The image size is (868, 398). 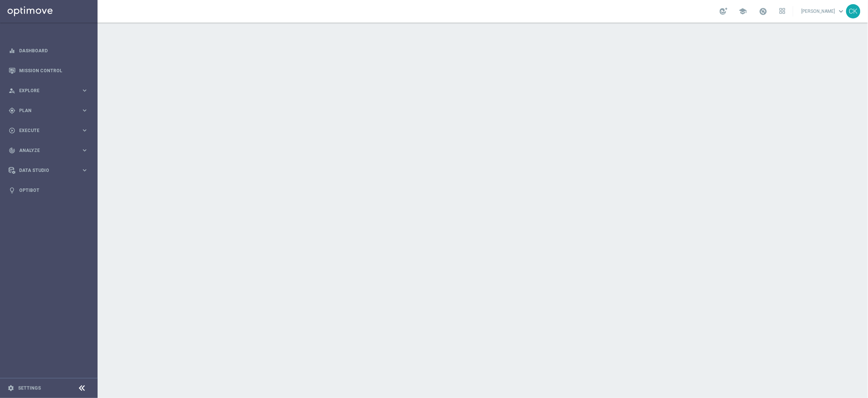 What do you see at coordinates (53, 51) in the screenshot?
I see `a: Dashboard` at bounding box center [53, 51].